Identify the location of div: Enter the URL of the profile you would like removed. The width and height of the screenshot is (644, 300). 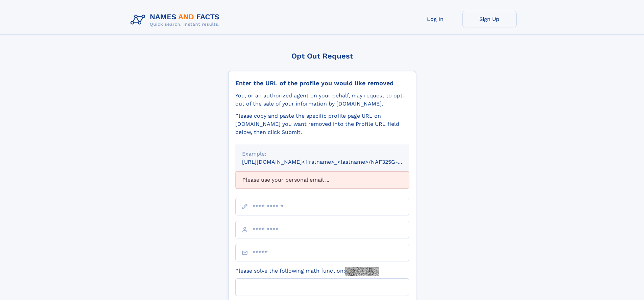
(322, 83).